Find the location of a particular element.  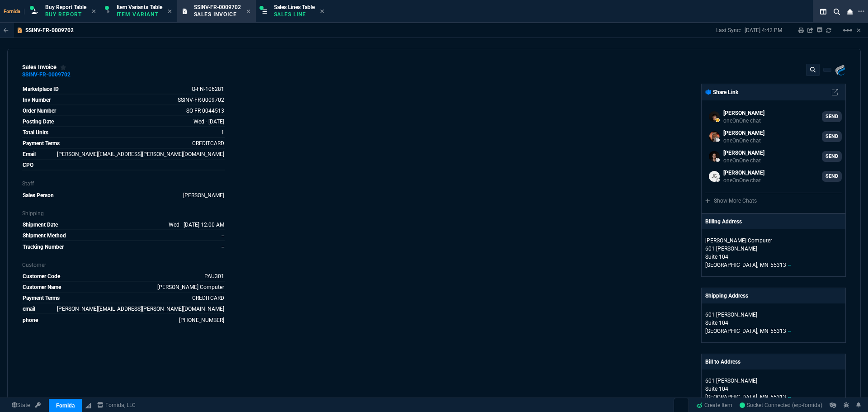

span: Email is located at coordinates (29, 154).